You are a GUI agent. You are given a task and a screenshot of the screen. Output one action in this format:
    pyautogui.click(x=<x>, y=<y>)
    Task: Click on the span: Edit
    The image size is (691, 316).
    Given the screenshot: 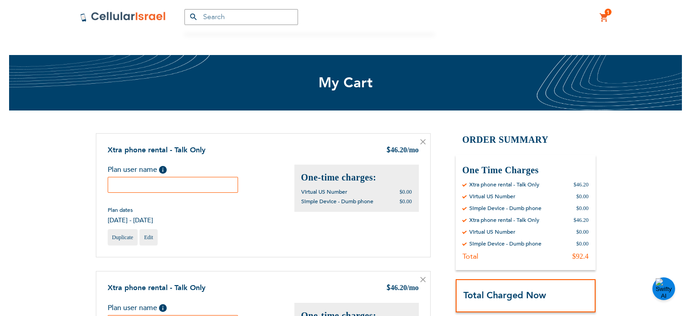 What is the action you would take?
    pyautogui.click(x=149, y=237)
    